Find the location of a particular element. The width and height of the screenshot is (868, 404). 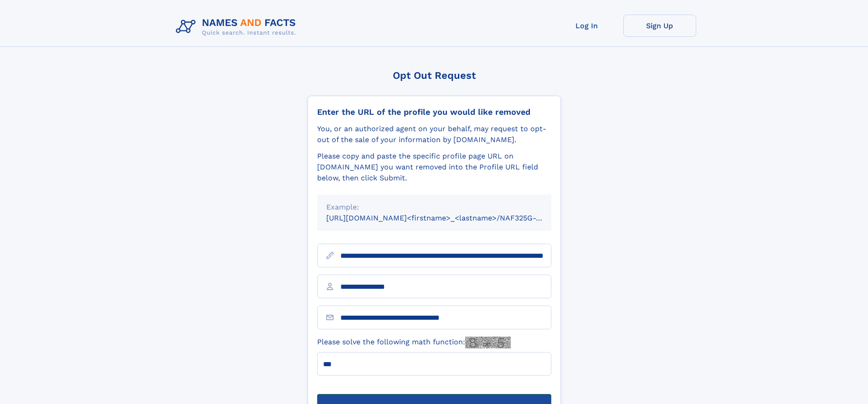

img: Logo Names and Facts is located at coordinates (238, 27).